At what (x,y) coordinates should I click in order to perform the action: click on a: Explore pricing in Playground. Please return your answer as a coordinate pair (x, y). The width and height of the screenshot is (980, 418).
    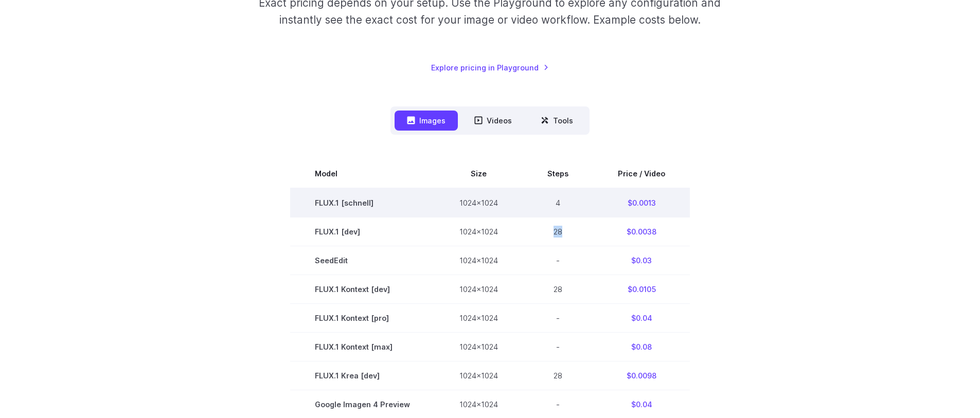
    Looking at the image, I should click on (490, 68).